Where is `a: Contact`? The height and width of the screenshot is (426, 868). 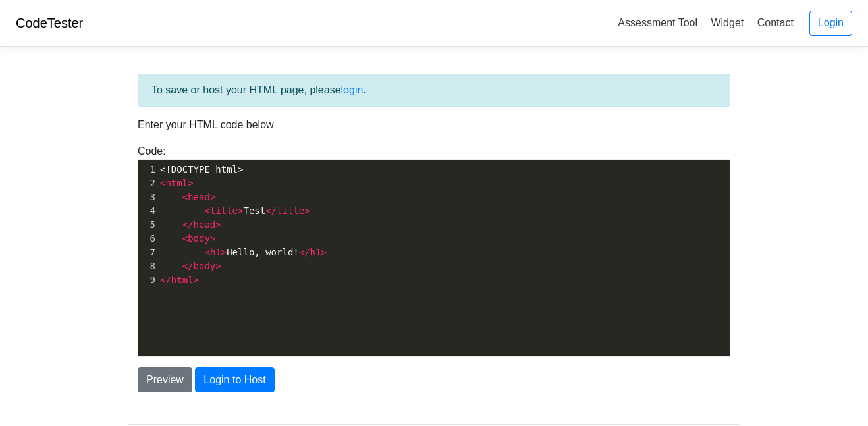
a: Contact is located at coordinates (775, 23).